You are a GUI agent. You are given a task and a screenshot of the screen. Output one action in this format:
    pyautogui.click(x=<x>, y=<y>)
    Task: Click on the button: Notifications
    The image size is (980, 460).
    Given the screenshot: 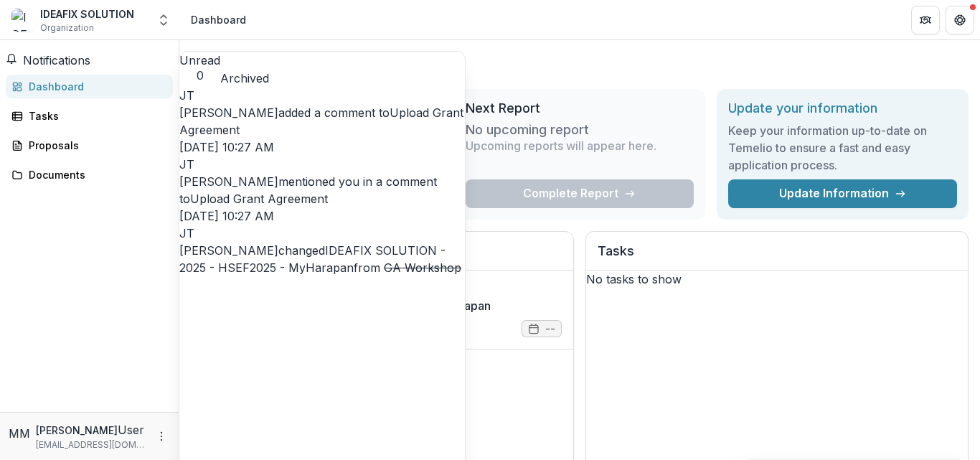 What is the action you would take?
    pyautogui.click(x=48, y=61)
    